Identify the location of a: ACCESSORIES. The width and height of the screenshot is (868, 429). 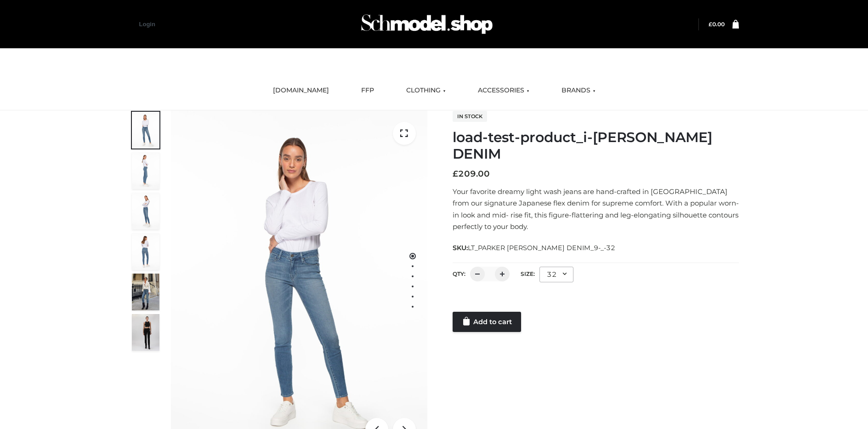
(504, 91).